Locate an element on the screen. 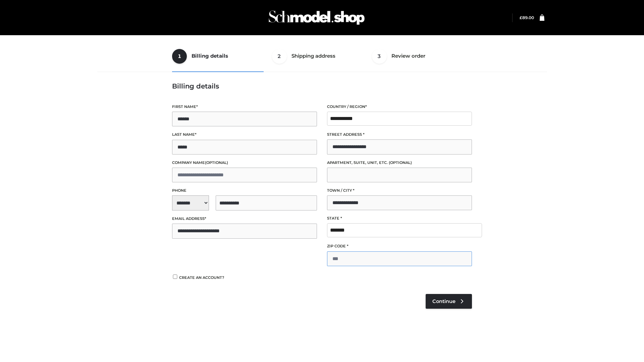 The image size is (644, 362). label: First name is located at coordinates (245, 107).